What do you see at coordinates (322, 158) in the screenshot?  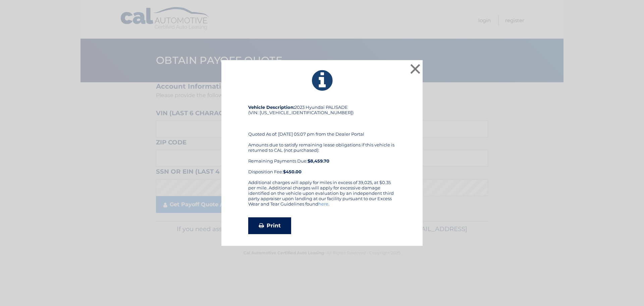 I see `div: Amounts due to satisfy remaining lease obligations if this vehicle is returned to CAL (not purcha...` at bounding box center [322, 158].